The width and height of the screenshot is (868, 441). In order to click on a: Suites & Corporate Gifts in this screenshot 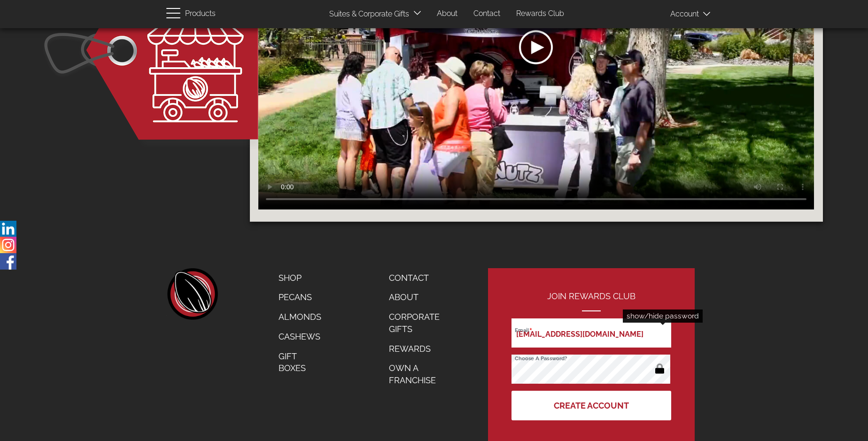, I will do `click(367, 14)`.